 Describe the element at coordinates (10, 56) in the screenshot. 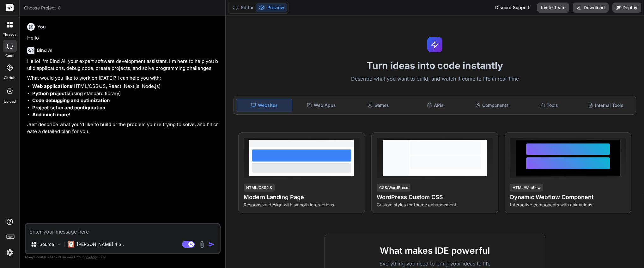

I see `label: code` at that location.